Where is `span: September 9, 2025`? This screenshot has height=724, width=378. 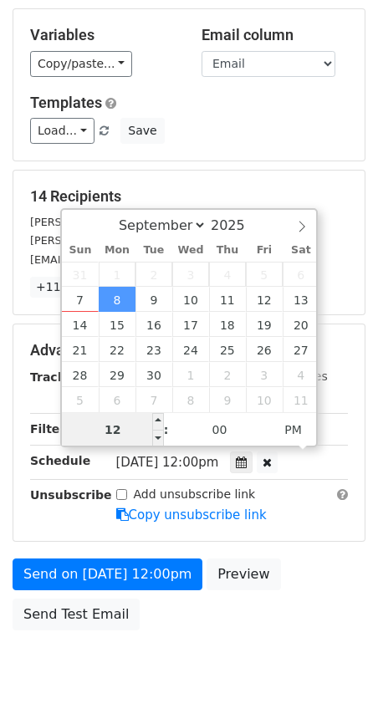
span: September 9, 2025 is located at coordinates (154, 299).